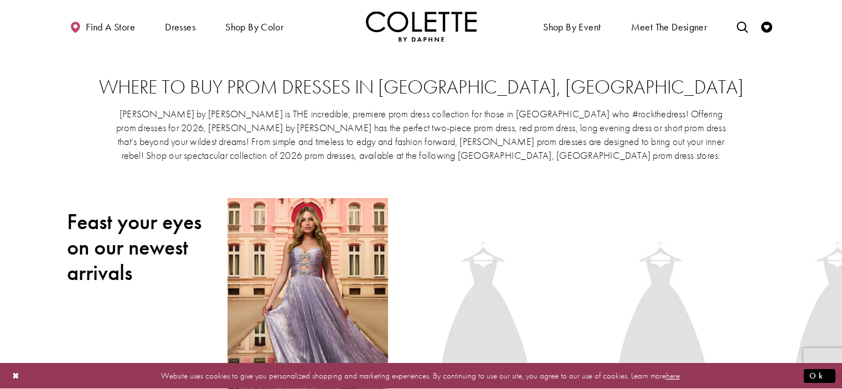  Describe the element at coordinates (16, 376) in the screenshot. I see `button: Close Dialog` at that location.